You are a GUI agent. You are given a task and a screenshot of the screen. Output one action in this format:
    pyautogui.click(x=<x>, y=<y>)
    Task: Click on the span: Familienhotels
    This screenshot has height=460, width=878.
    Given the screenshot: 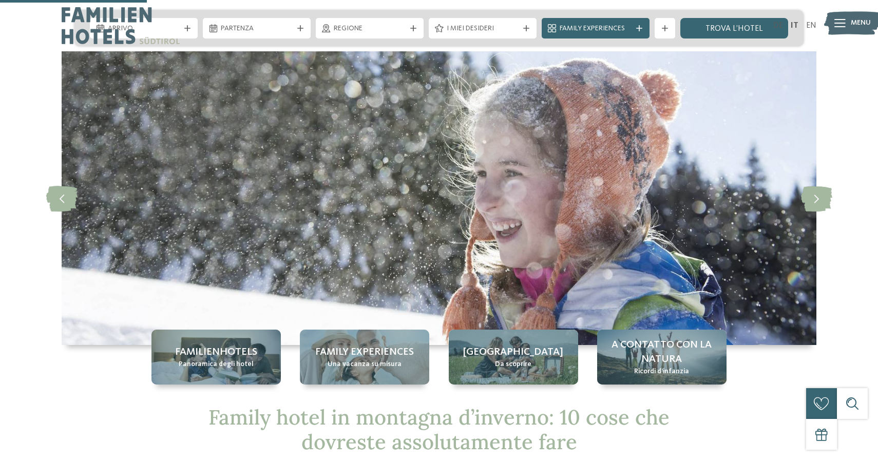 What is the action you would take?
    pyautogui.click(x=216, y=352)
    